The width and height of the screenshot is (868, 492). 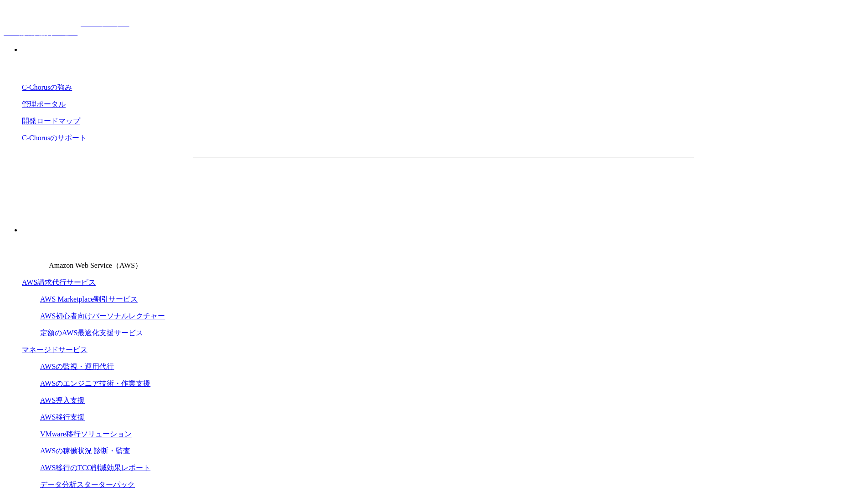 I want to click on a: AWSのエンジニア技術・作業支援, so click(x=95, y=383).